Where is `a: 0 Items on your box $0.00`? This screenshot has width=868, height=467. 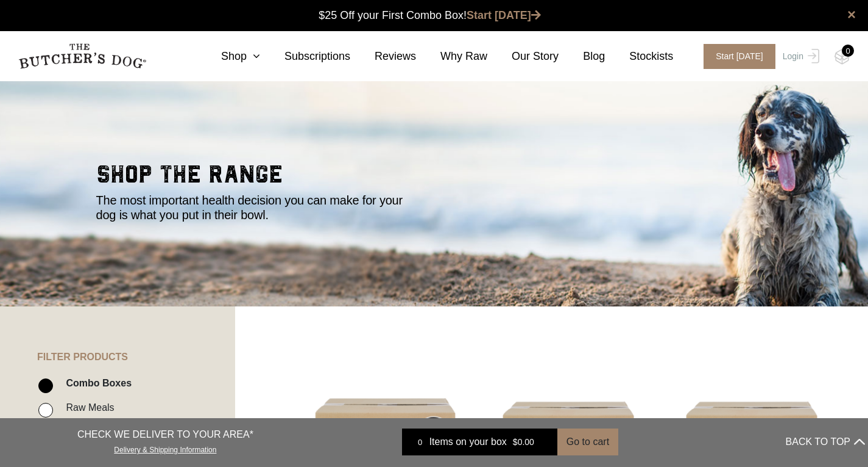 a: 0 Items on your box $0.00 is located at coordinates (479, 441).